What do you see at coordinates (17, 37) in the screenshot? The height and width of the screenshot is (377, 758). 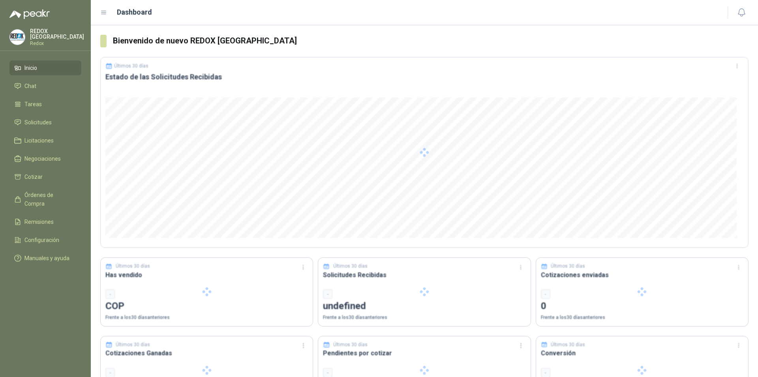 I see `img: Company Logo` at bounding box center [17, 37].